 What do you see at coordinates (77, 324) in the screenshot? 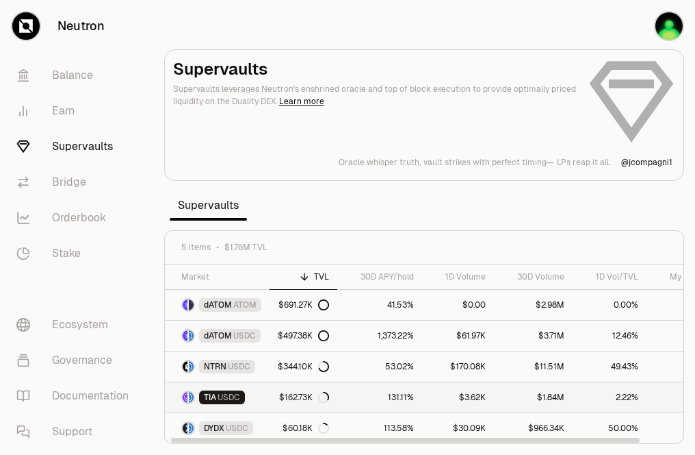
I see `a: Ecosystem` at bounding box center [77, 324].